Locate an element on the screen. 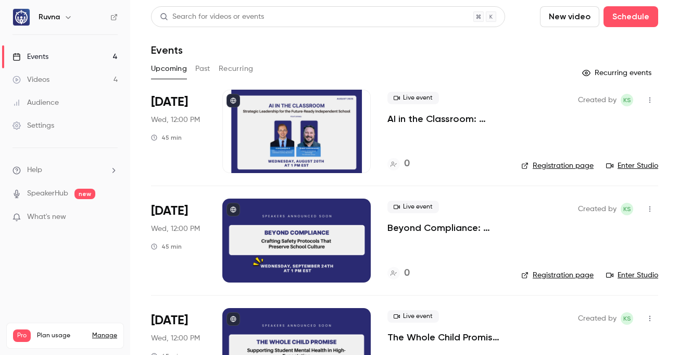  div: Settings is located at coordinates (33, 125).